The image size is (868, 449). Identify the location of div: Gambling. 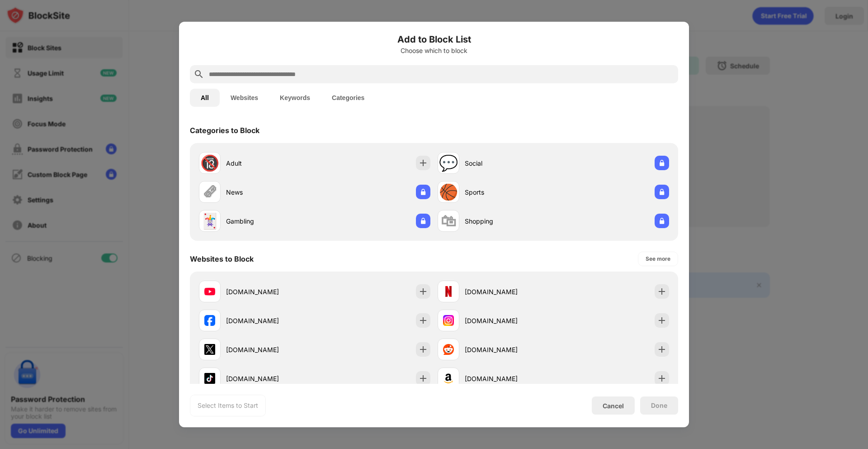
(270, 220).